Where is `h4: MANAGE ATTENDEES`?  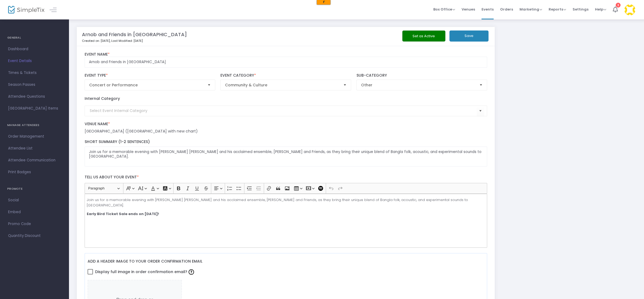
h4: MANAGE ATTENDEES is located at coordinates (34, 125).